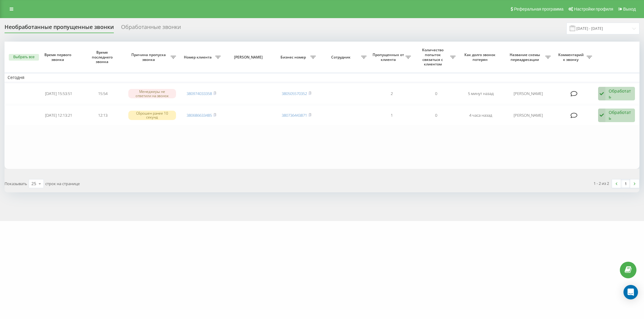  Describe the element at coordinates (151, 28) in the screenshot. I see `div: Обработанные звонки` at that location.